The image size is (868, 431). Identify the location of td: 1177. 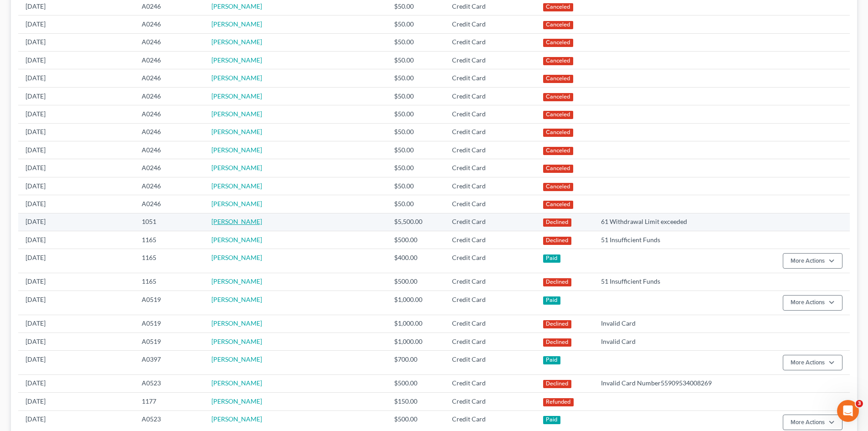
(169, 401).